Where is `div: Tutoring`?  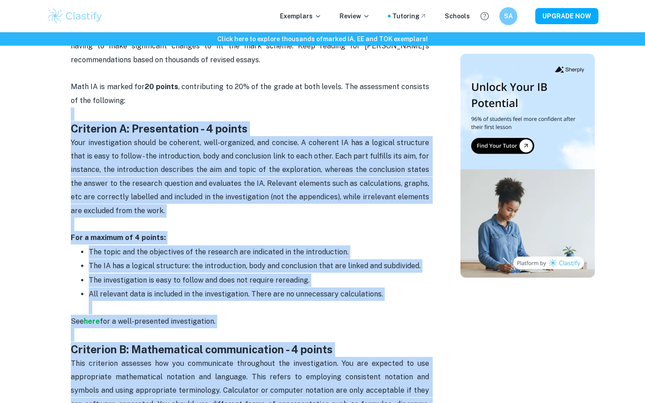
div: Tutoring is located at coordinates (409, 16).